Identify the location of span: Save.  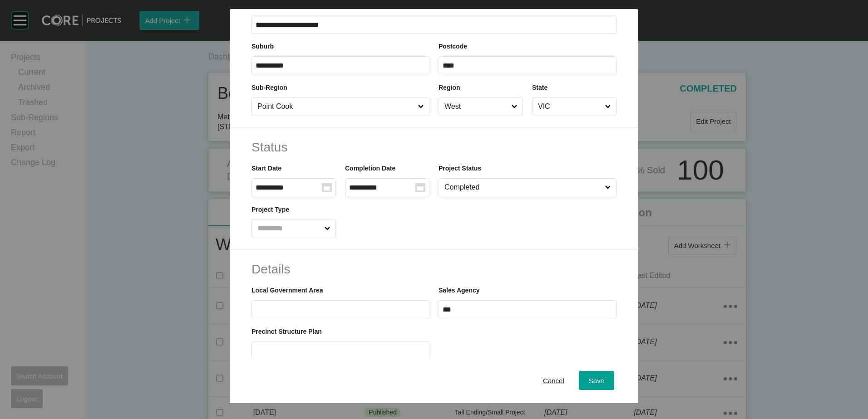
(596, 381).